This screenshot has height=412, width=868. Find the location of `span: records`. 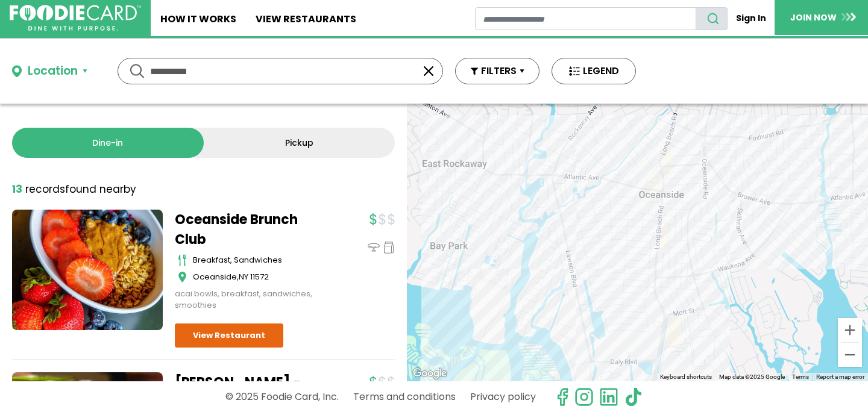

span: records is located at coordinates (45, 189).